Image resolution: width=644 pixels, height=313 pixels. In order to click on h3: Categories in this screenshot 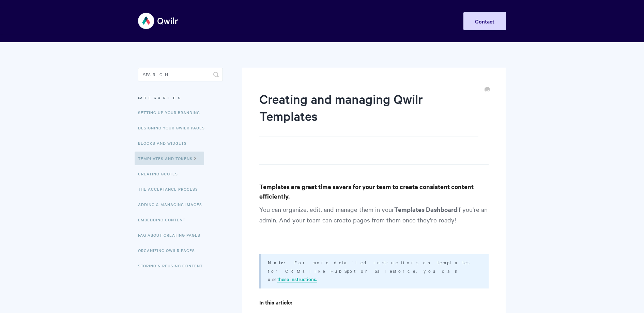, I will do `click(180, 98)`.